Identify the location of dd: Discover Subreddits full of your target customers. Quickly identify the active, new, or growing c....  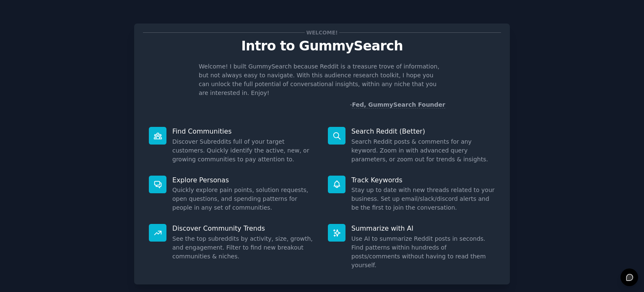
(244, 150).